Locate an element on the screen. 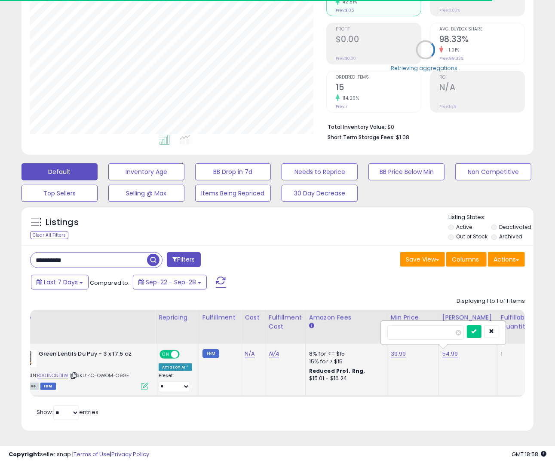  span: FBM is located at coordinates (48, 386).